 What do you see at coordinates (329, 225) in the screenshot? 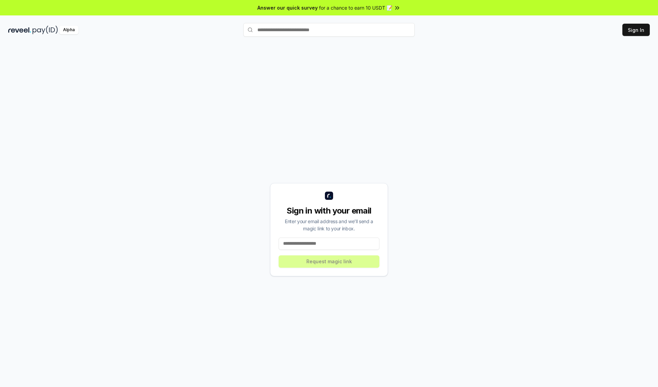
I see `div: Enter your email address and we’ll send a magic link to your inbox.` at bounding box center [329, 225].